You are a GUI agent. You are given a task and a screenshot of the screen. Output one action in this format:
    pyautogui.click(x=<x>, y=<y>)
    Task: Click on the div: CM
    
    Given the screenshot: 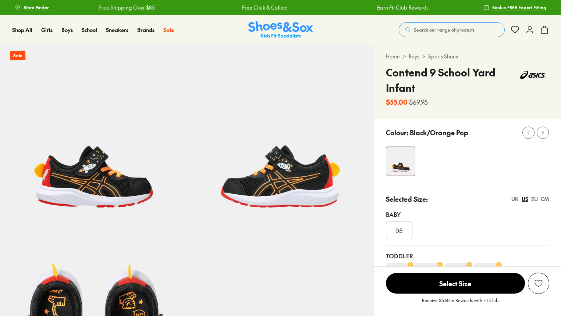 What is the action you would take?
    pyautogui.click(x=545, y=199)
    